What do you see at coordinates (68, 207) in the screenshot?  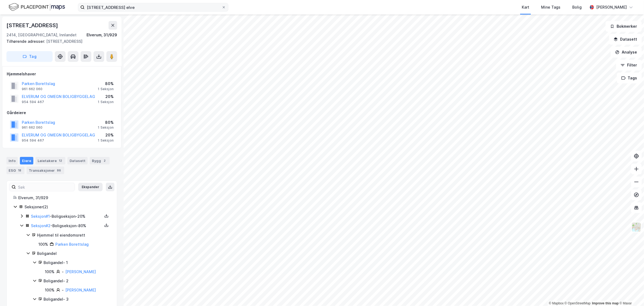 I see `div: Seksjoner ( 2 )` at bounding box center [68, 207].